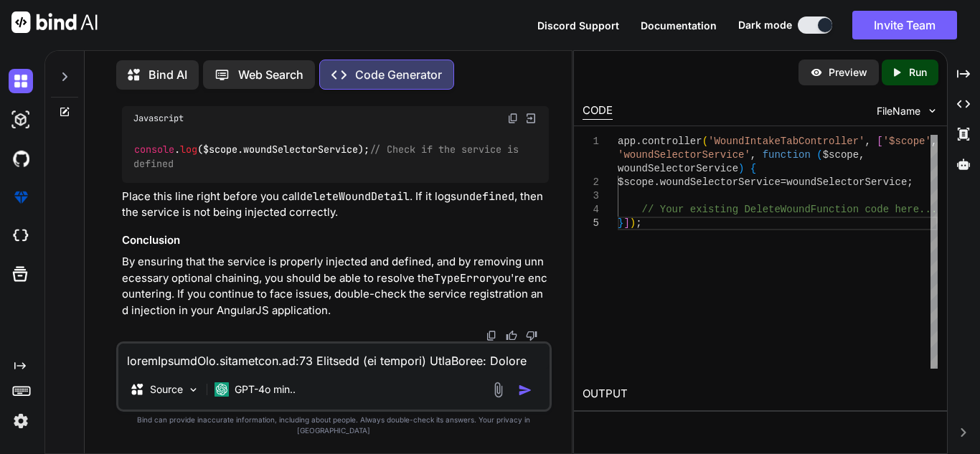 The width and height of the screenshot is (980, 454). I want to click on img: Pick Models, so click(193, 390).